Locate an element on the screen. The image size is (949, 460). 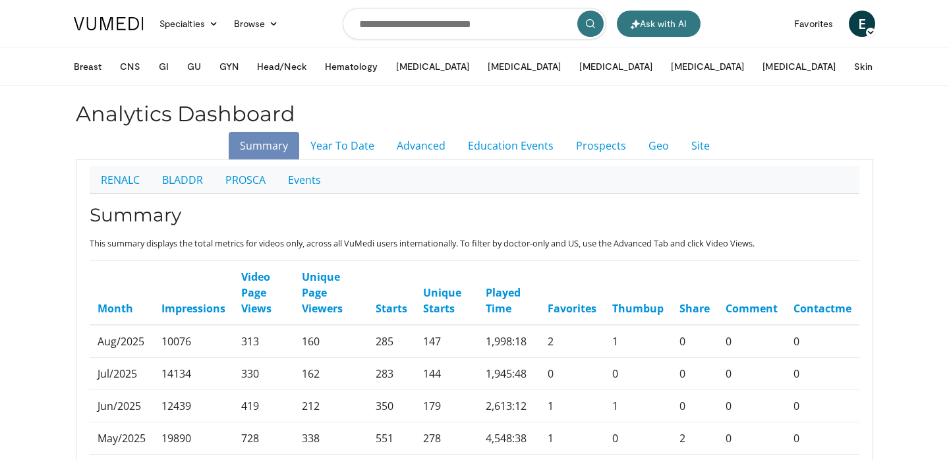
button: Hematology is located at coordinates (351, 67).